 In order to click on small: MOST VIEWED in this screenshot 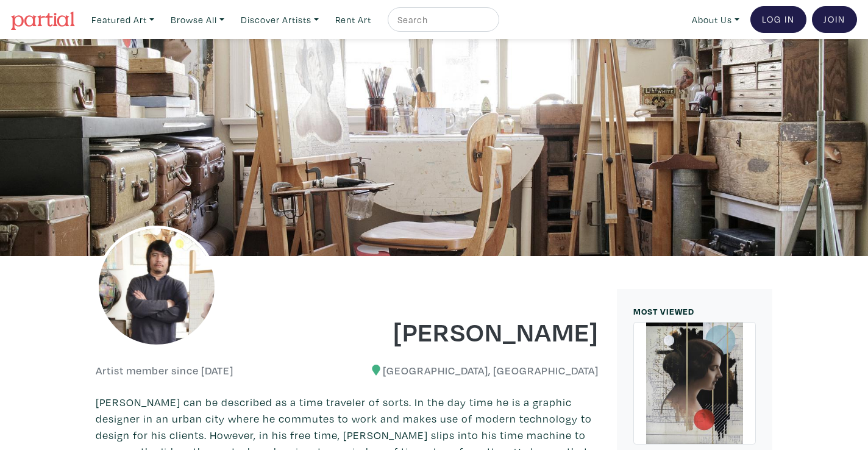, I will do `click(664, 311)`.